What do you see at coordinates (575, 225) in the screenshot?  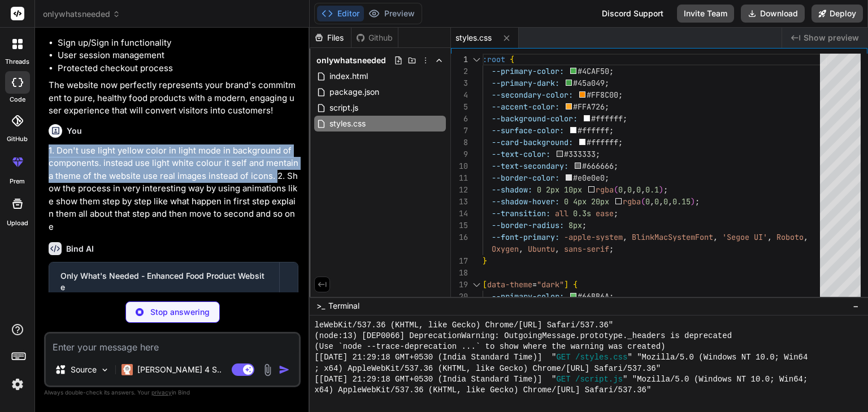 I see `span: 8px` at bounding box center [575, 225].